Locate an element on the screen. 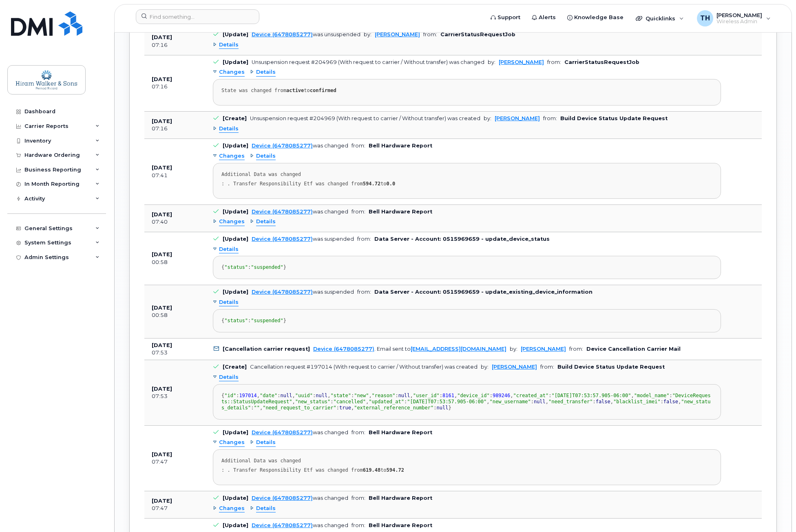 Image resolution: width=796 pixels, height=532 pixels. a: Support is located at coordinates (505, 17).